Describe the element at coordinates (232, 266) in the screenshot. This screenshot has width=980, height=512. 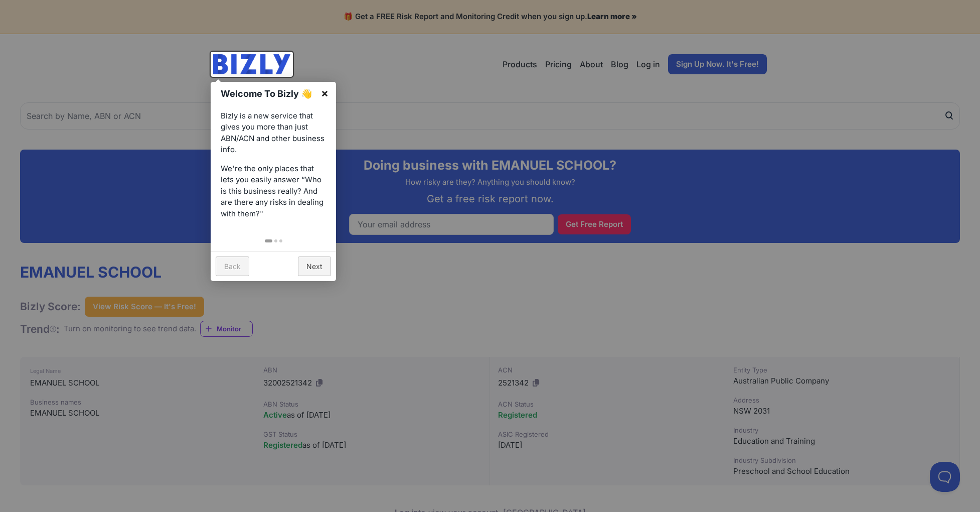
I see `a: Back` at that location.